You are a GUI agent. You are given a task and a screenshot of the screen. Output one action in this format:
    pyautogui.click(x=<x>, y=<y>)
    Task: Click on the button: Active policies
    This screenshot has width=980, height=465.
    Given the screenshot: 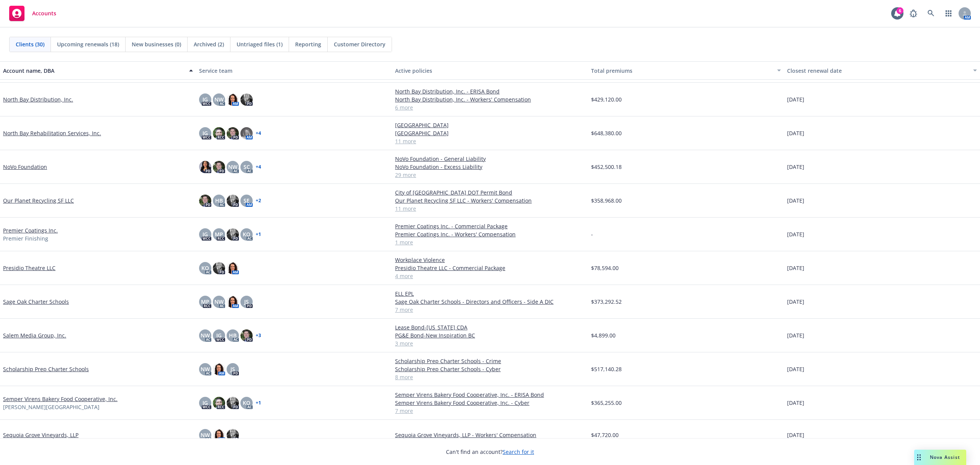 What is the action you would take?
    pyautogui.click(x=490, y=70)
    